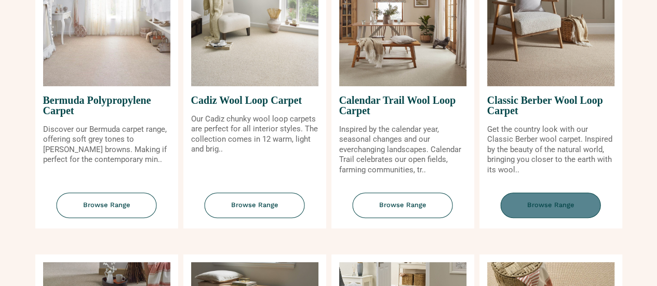 This screenshot has height=286, width=657. Describe the element at coordinates (403, 105) in the screenshot. I see `span: Calendar Trail Wool Loop Carpet` at that location.